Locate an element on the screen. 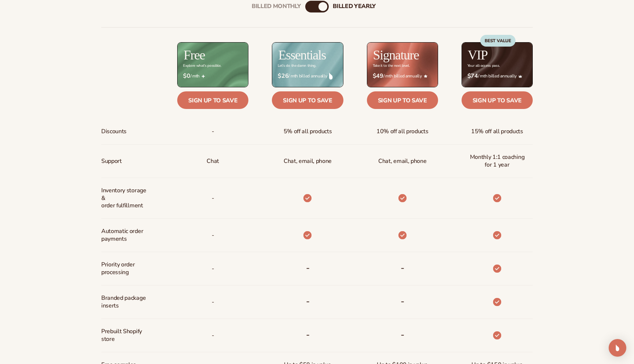 The width and height of the screenshot is (634, 364). h2: Signature is located at coordinates (396, 55).